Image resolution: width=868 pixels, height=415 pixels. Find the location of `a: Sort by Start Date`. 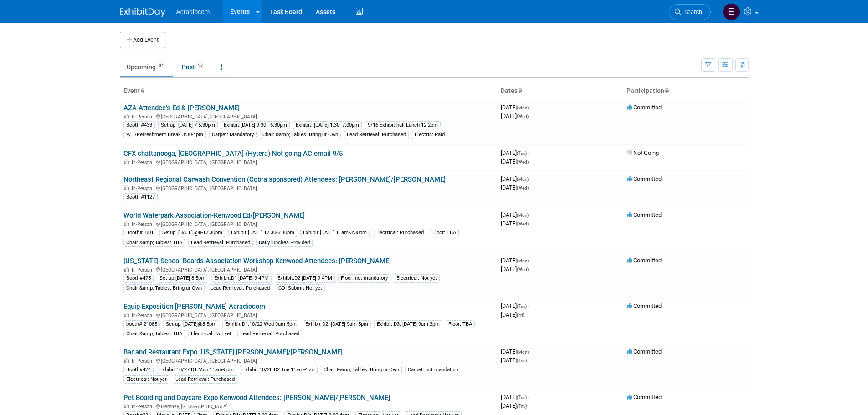

a: Sort by Start Date is located at coordinates (520, 90).